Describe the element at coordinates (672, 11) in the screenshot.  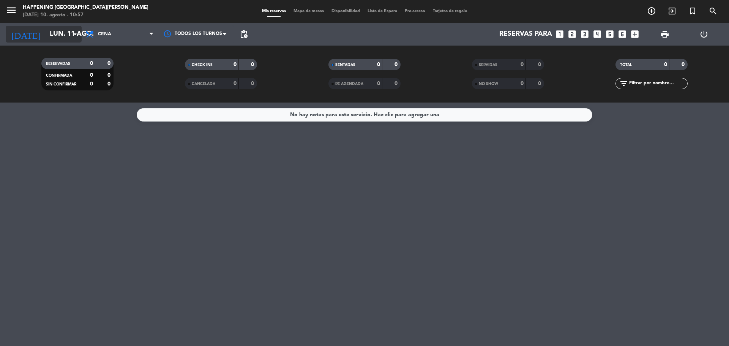
I see `i: exit_to_app` at that location.